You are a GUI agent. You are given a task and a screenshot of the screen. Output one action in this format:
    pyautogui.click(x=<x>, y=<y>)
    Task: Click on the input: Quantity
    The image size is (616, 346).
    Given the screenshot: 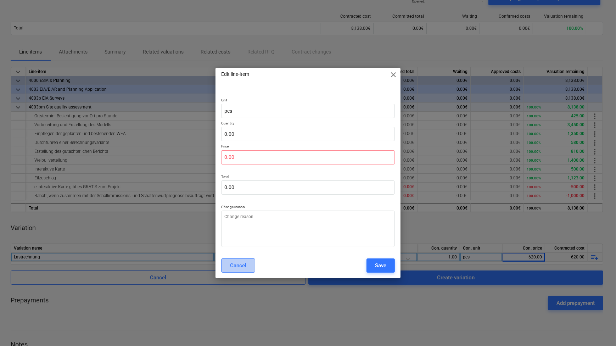 What is the action you would take?
    pyautogui.click(x=308, y=134)
    